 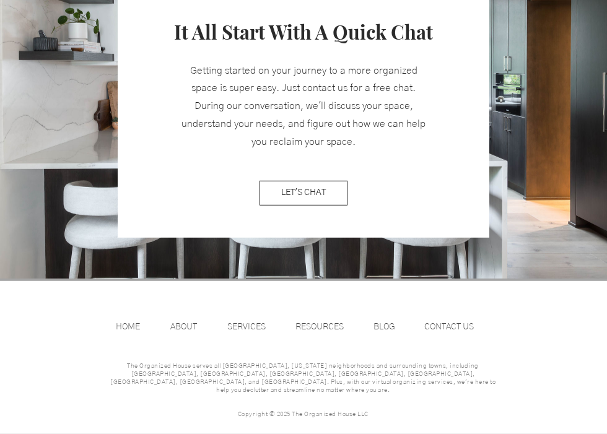 I want to click on span: LET'S CHAT, so click(x=304, y=193).